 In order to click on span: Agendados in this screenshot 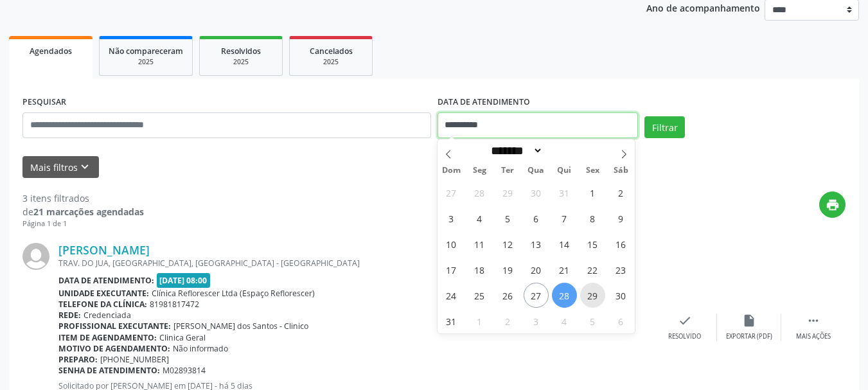, I will do `click(51, 51)`.